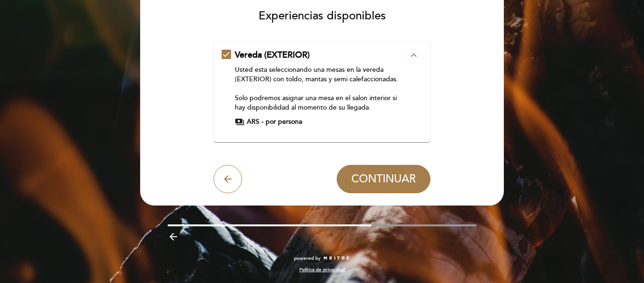 Image resolution: width=644 pixels, height=283 pixels. I want to click on span: CONTINUAR, so click(384, 179).